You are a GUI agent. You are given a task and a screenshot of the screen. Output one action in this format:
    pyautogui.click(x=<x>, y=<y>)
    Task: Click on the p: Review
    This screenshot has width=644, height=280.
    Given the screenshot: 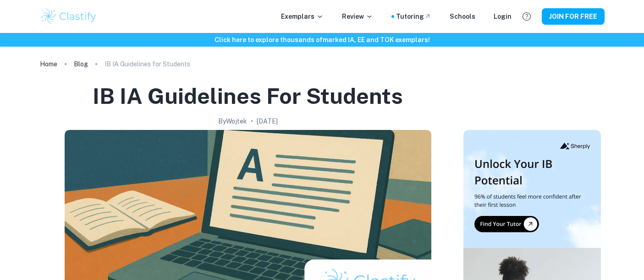 What is the action you would take?
    pyautogui.click(x=357, y=16)
    